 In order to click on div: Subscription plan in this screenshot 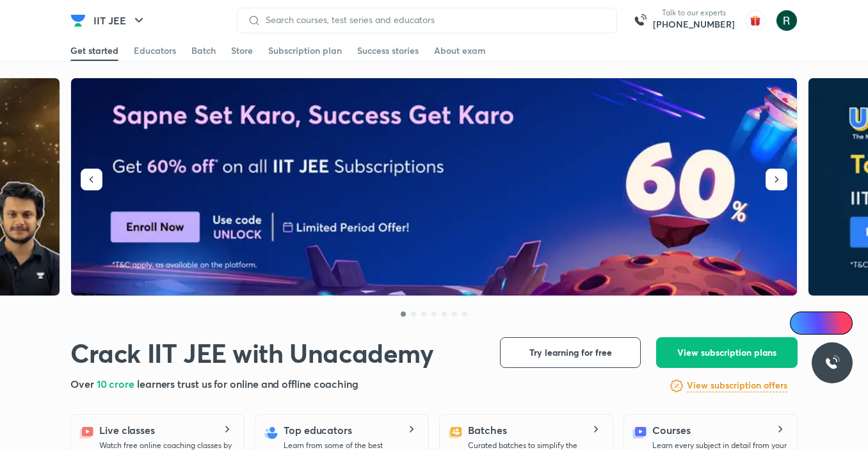, I will do `click(305, 51)`.